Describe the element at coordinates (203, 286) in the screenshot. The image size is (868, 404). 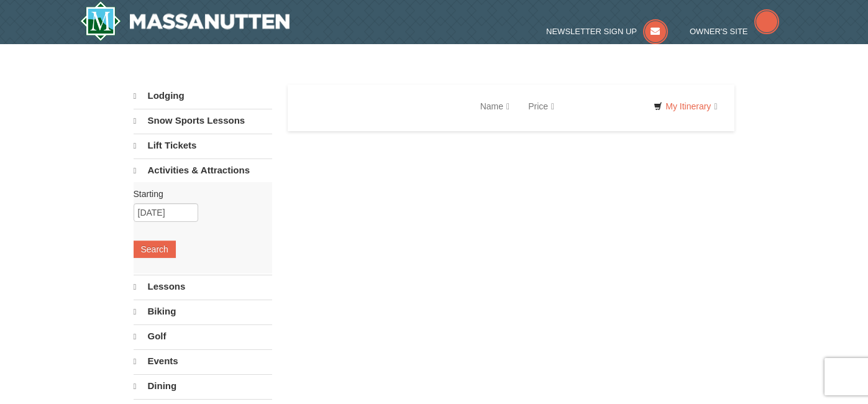
I see `a: Lessons` at that location.